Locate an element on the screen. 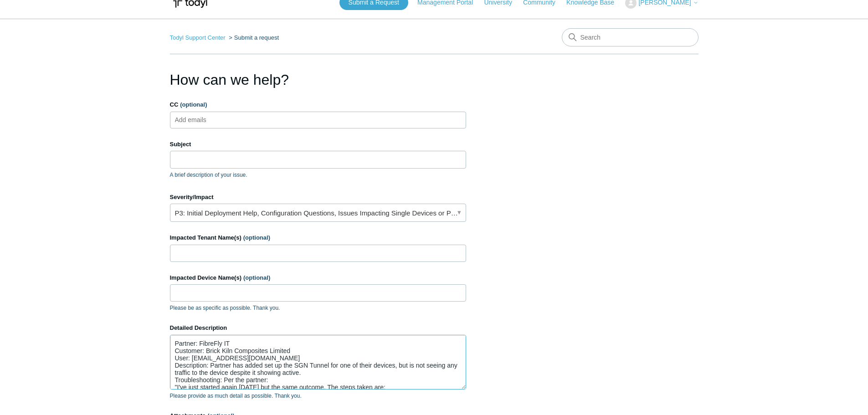 The image size is (868, 415). input: Add emails is located at coordinates (198, 120).